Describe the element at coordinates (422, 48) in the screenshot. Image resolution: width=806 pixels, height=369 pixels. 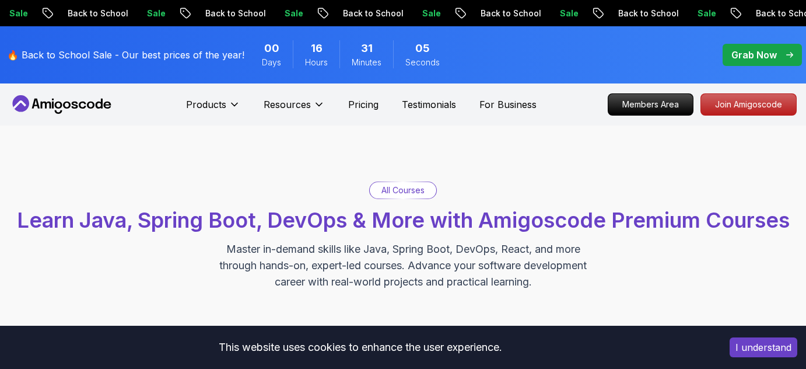
I see `span: 5 Seconds` at that location.